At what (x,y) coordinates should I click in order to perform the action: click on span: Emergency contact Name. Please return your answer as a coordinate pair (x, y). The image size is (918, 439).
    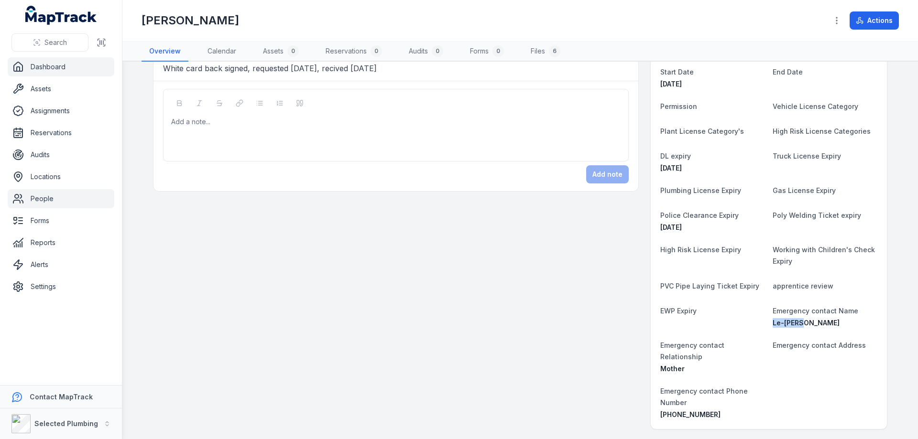
    Looking at the image, I should click on (815, 311).